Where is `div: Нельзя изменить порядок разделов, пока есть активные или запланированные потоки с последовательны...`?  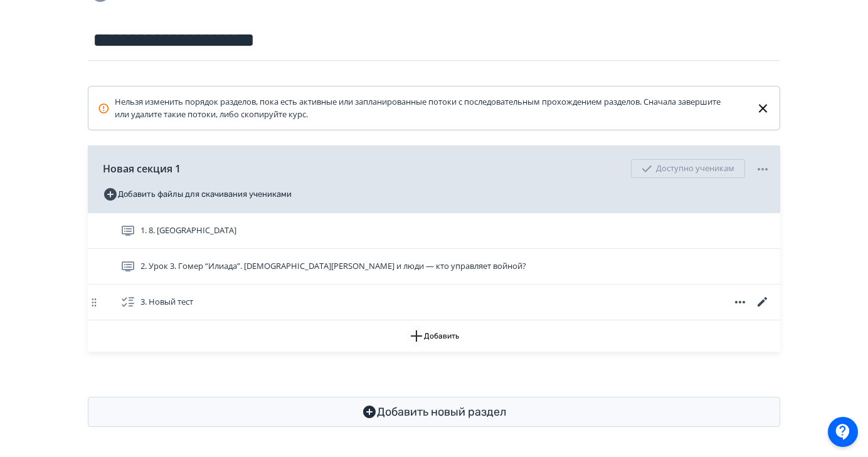 div: Нельзя изменить порядок разделов, пока есть активные или запланированные потоки с последовательны... is located at coordinates (416, 108).